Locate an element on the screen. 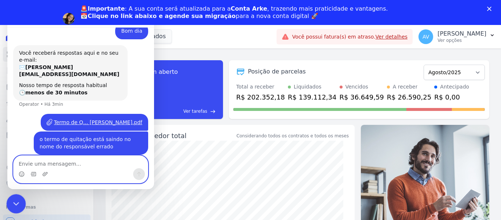 This screenshot has width=501, height=220. div: Liquidados is located at coordinates (308, 87).